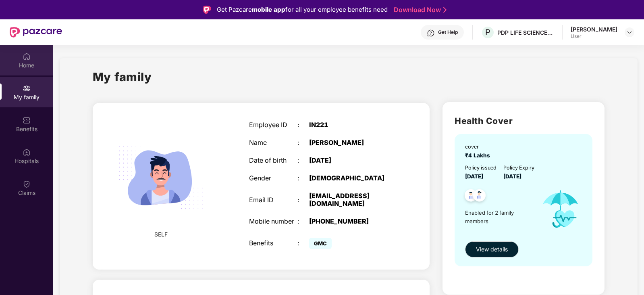 This screenshot has width=644, height=295. What do you see at coordinates (629, 33) in the screenshot?
I see `img: svg+xml;base64,PHN2ZyBpZD0iRHJvcGRvd24tMzJ4MzIiIHhtbG5zPSJodHRwOi8vd3d3LnczLm9yZy8yMDAwL3N2ZyIgd2...` at bounding box center [629, 33].